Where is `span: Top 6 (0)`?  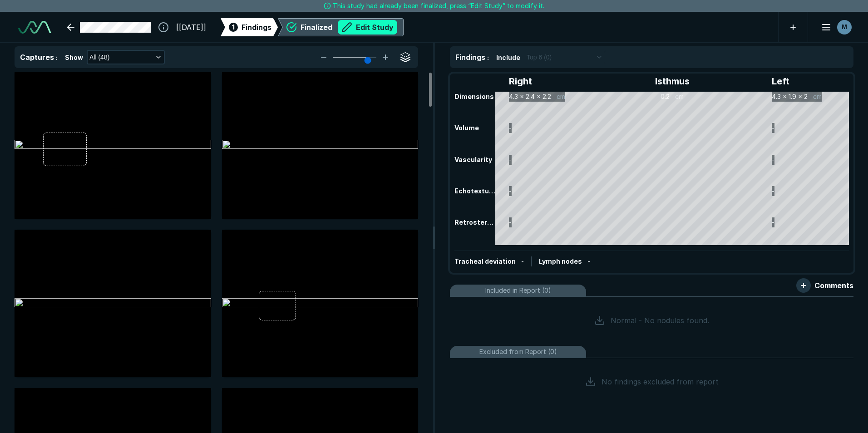 span: Top 6 (0) is located at coordinates (539, 57).